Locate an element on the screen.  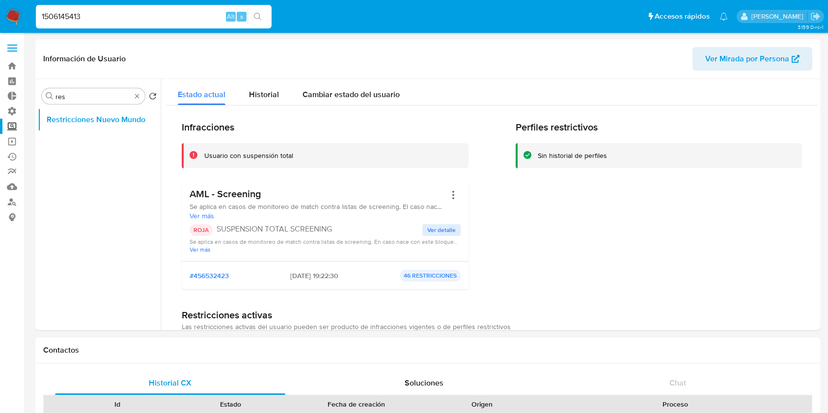
span: Accesos rápidos is located at coordinates (682, 16).